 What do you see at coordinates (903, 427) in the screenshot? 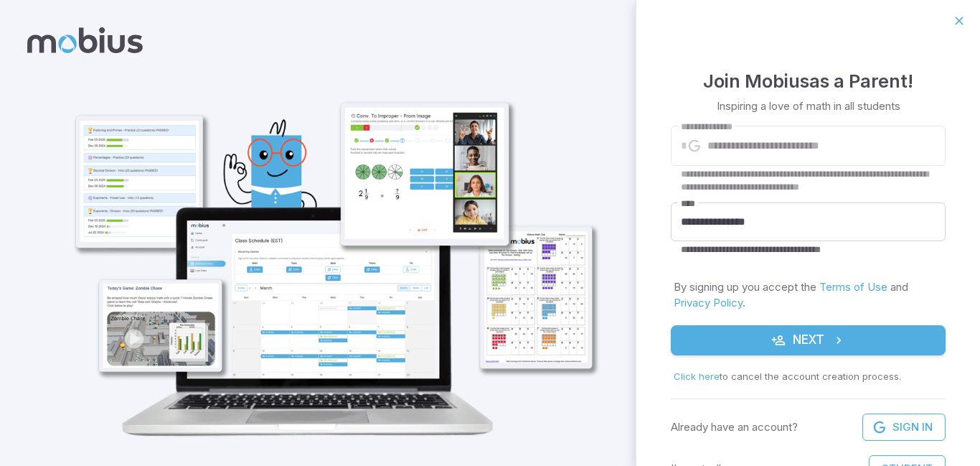
I see `a: Sign In` at bounding box center [903, 427].